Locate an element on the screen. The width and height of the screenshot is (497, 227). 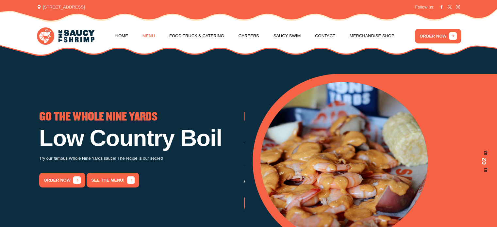
span: Follow us: is located at coordinates (425, 7).